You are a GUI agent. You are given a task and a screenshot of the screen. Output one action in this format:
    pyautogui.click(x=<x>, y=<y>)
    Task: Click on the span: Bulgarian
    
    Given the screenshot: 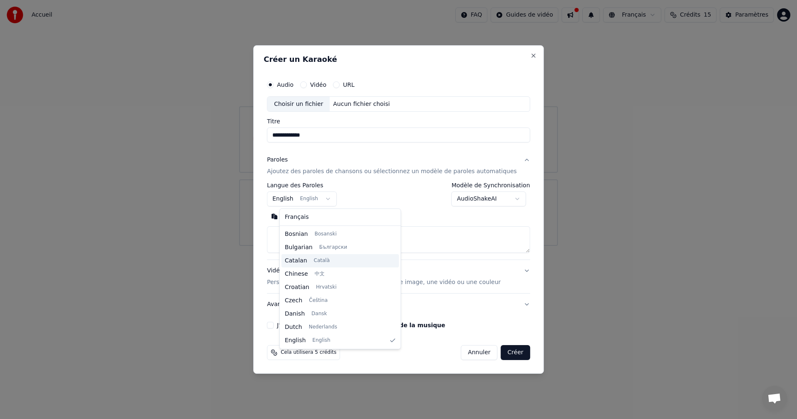 What is the action you would take?
    pyautogui.click(x=299, y=247)
    